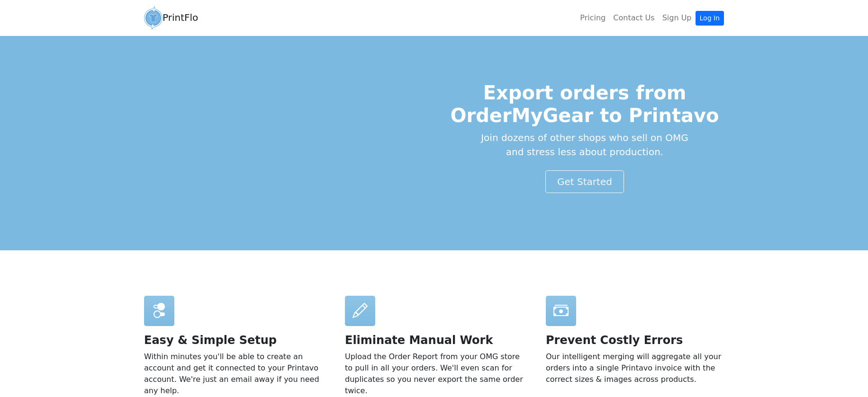 Image resolution: width=868 pixels, height=397 pixels. What do you see at coordinates (434, 340) in the screenshot?
I see `h2: Eliminate Manual Work` at bounding box center [434, 340].